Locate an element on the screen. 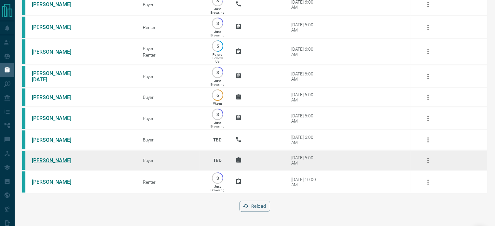 The height and width of the screenshot is (226, 495). p: 5 is located at coordinates (217, 46).